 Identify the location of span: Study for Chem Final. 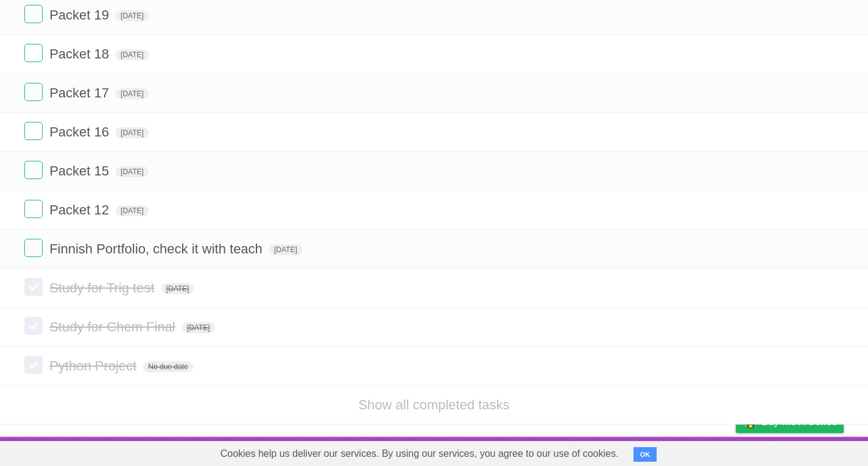
(114, 327).